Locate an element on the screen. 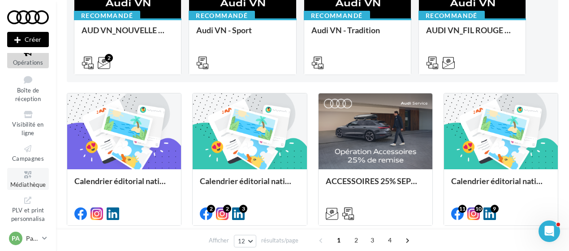 This screenshot has width=569, height=251. span: 2 is located at coordinates (356, 240).